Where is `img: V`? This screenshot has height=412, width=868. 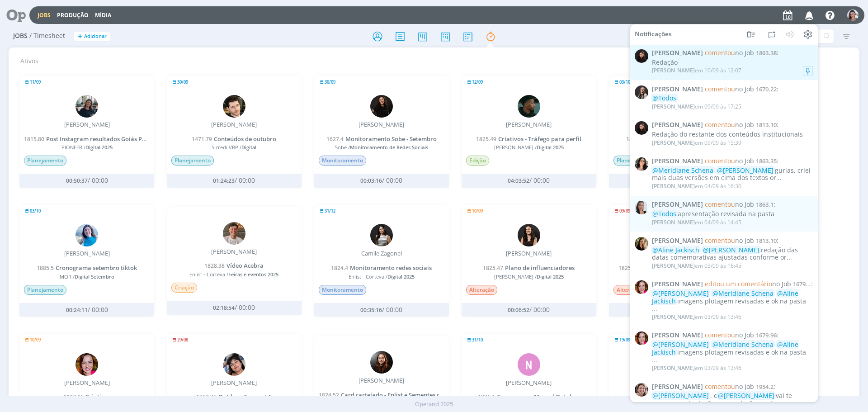
img: V is located at coordinates (234, 106).